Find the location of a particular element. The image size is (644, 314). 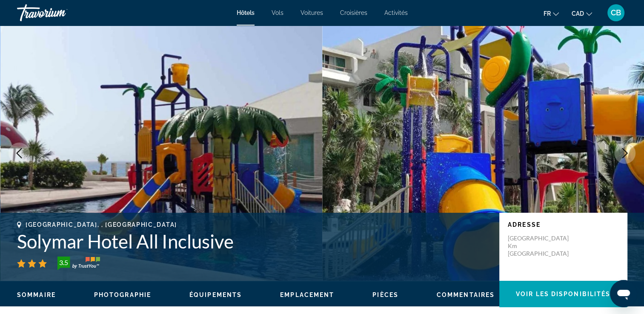

a: Activités is located at coordinates (396, 13).